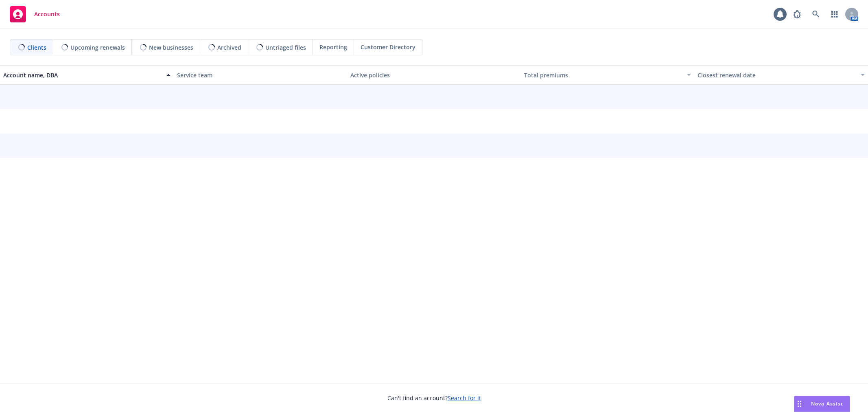 The image size is (868, 412). Describe the element at coordinates (834, 14) in the screenshot. I see `a: Switch app` at that location.